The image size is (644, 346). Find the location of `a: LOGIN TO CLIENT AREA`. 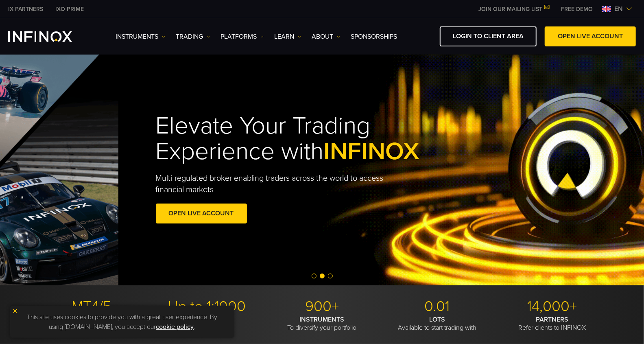

a: LOGIN TO CLIENT AREA is located at coordinates (488, 36).